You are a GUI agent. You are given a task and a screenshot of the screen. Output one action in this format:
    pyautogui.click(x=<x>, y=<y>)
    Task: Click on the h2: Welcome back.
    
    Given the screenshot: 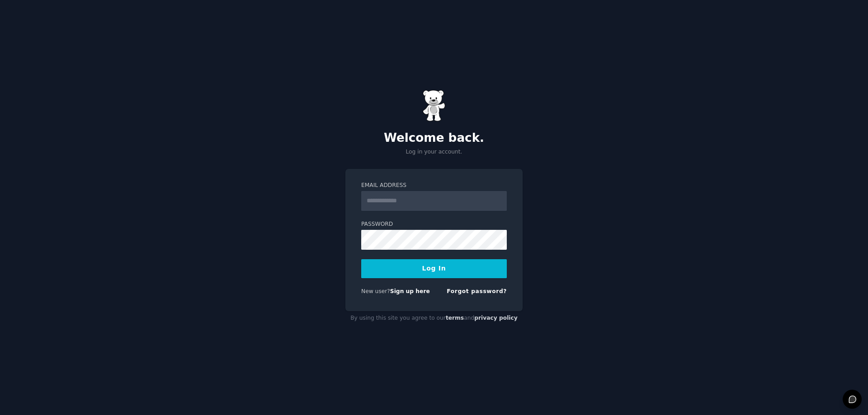 What is the action you would take?
    pyautogui.click(x=434, y=138)
    